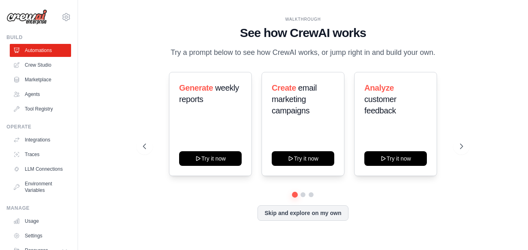 The height and width of the screenshot is (250, 528). Describe the element at coordinates (380, 105) in the screenshot. I see `span: customer feedback` at that location.